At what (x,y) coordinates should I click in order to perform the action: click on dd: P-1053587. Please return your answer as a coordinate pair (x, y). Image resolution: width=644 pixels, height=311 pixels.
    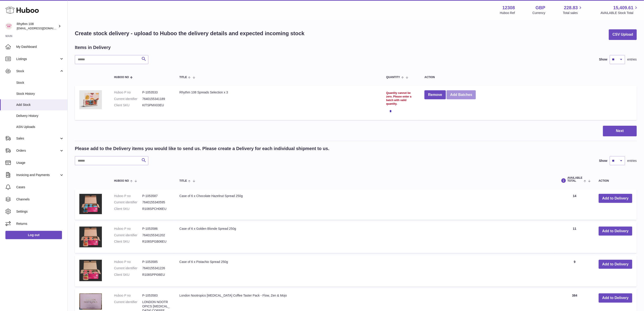
    Looking at the image, I should click on (156, 196).